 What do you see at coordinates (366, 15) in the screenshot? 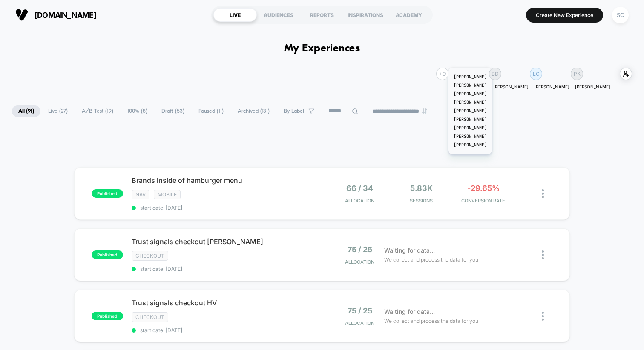
I see `div: INSPIRATIONS` at bounding box center [366, 15].